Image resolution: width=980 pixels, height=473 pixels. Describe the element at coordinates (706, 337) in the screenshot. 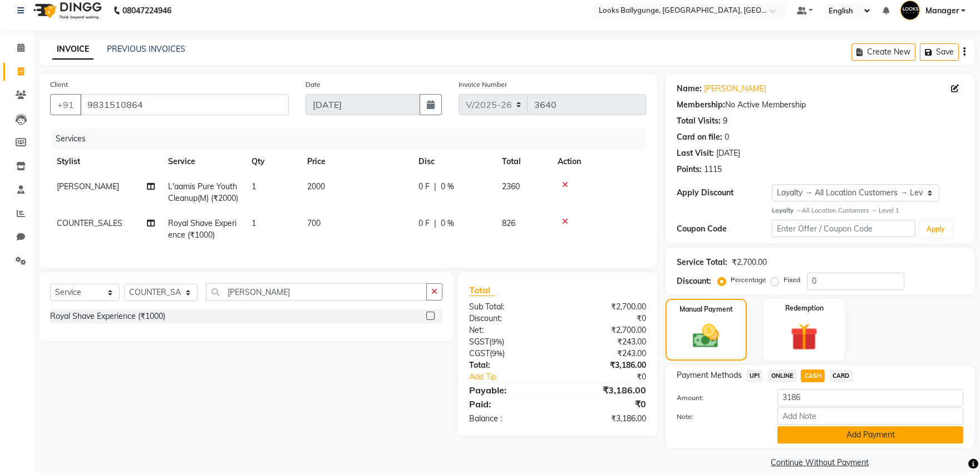

I see `img: _cash.svg` at that location.